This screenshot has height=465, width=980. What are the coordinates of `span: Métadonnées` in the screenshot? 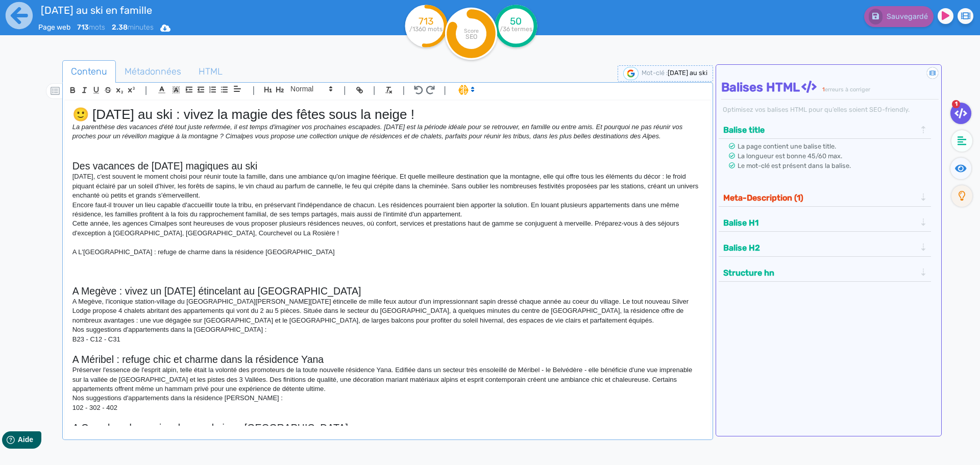 It's located at (152, 71).